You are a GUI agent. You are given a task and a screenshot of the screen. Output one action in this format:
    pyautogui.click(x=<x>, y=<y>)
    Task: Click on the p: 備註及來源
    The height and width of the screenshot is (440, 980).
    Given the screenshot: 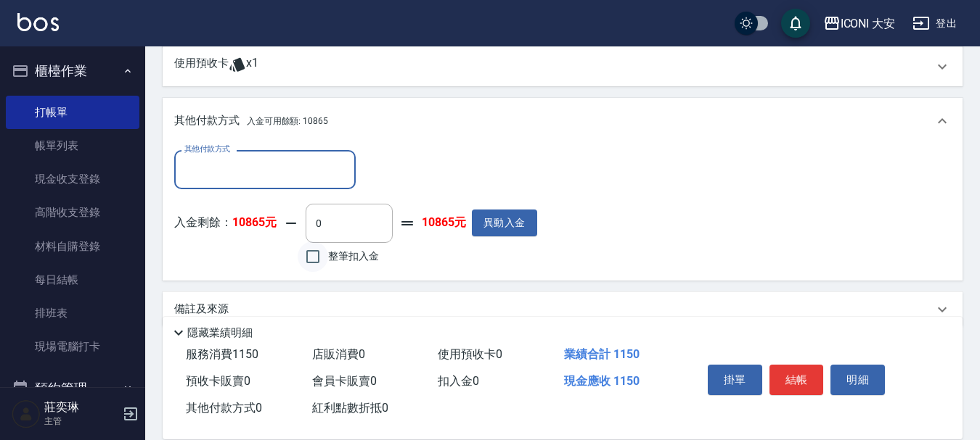 What is the action you would take?
    pyautogui.click(x=201, y=309)
    